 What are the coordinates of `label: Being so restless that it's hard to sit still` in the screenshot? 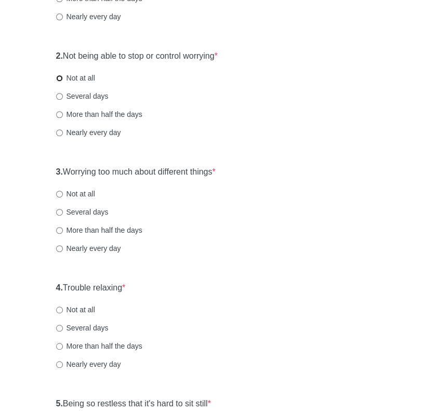 It's located at (134, 404).